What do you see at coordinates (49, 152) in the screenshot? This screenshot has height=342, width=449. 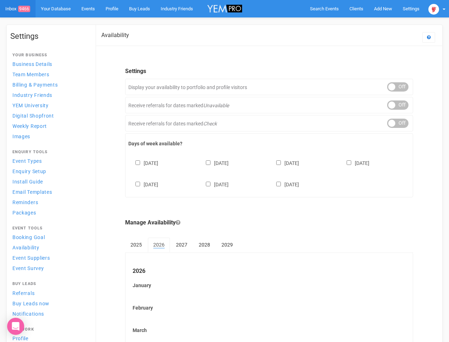 I see `h4: Enquiry Tools` at bounding box center [49, 152].